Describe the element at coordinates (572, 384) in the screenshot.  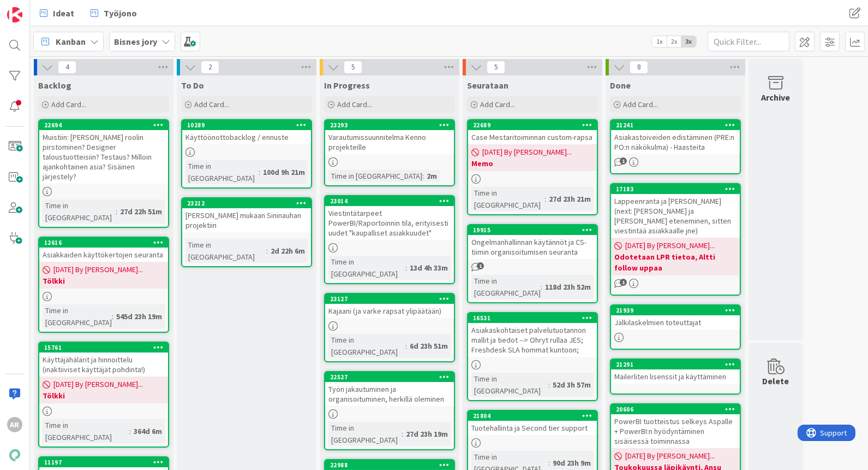
I see `div: 52d 3h 57m` at that location.